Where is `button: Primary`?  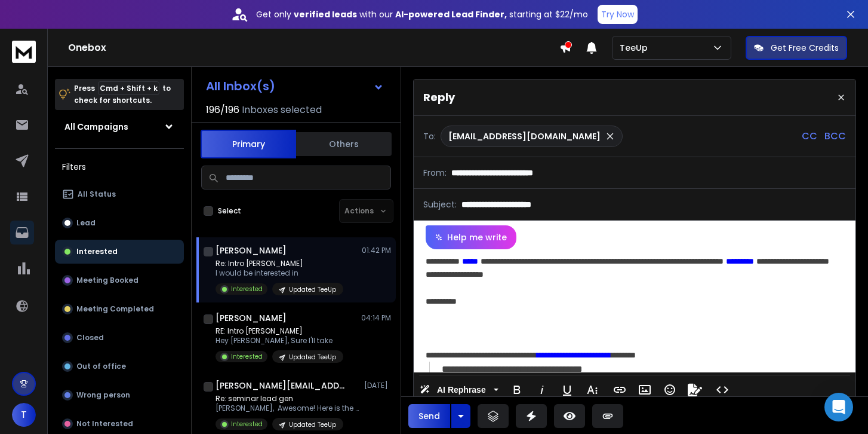 button: Primary is located at coordinates (248, 144).